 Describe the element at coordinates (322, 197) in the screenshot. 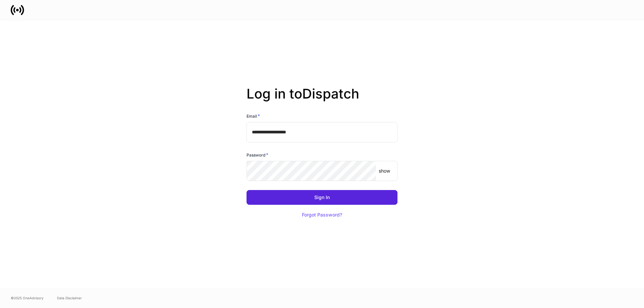

I see `div: Sign In` at that location.